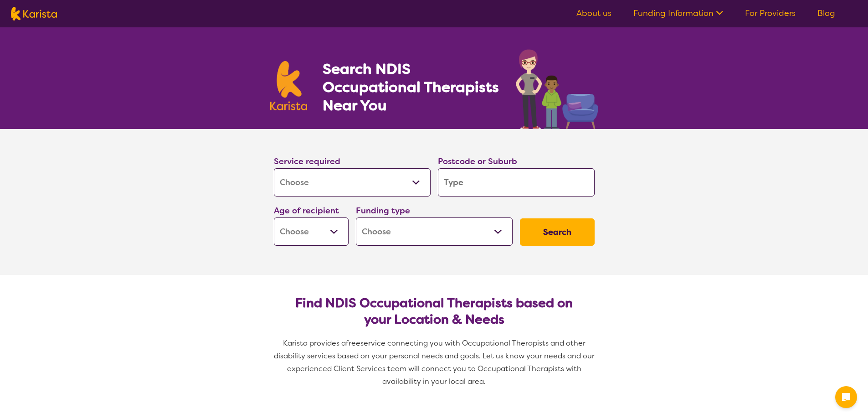 The width and height of the screenshot is (868, 419). Describe the element at coordinates (478, 161) in the screenshot. I see `label: Postcode or Suburb` at that location.